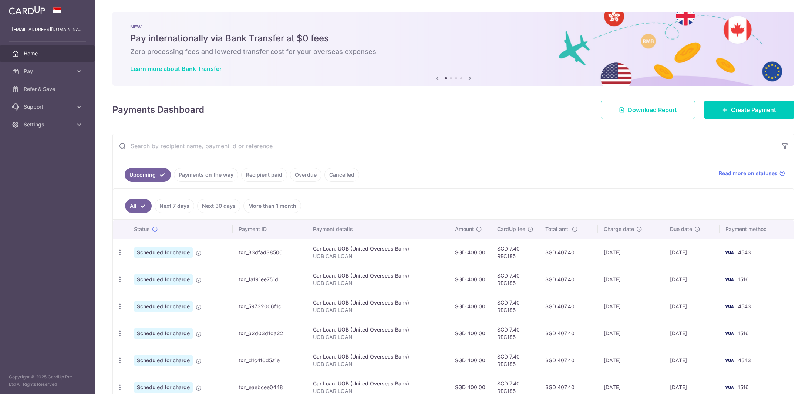 This screenshot has width=812, height=394. What do you see at coordinates (142, 229) in the screenshot?
I see `span: Status` at bounding box center [142, 229].